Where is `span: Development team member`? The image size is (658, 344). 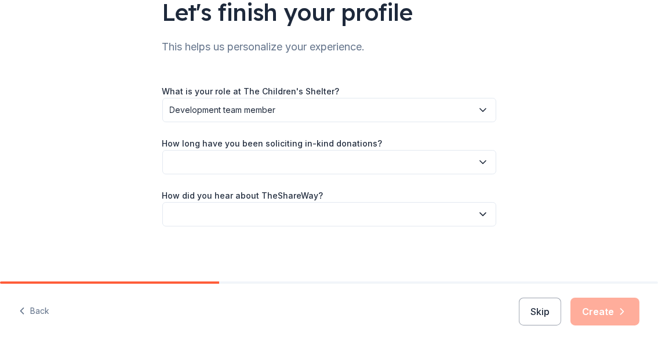 span: Development team member is located at coordinates (321, 110).